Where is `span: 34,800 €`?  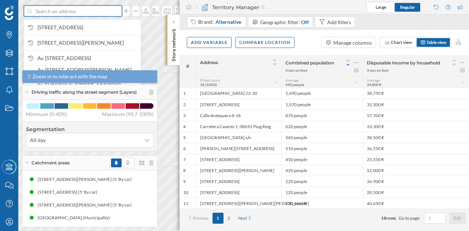 span: 34,800 € is located at coordinates (374, 85).